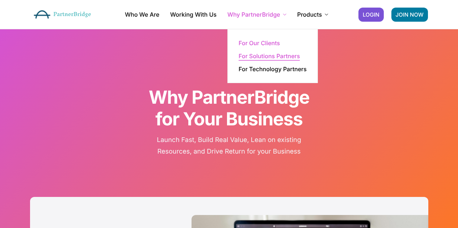 The height and width of the screenshot is (228, 458). I want to click on a: For Our Clients, so click(259, 43).